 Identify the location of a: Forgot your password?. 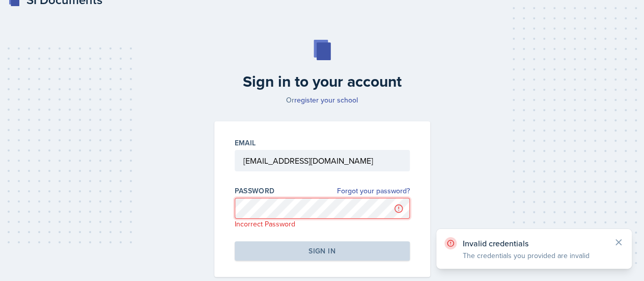
(374, 191).